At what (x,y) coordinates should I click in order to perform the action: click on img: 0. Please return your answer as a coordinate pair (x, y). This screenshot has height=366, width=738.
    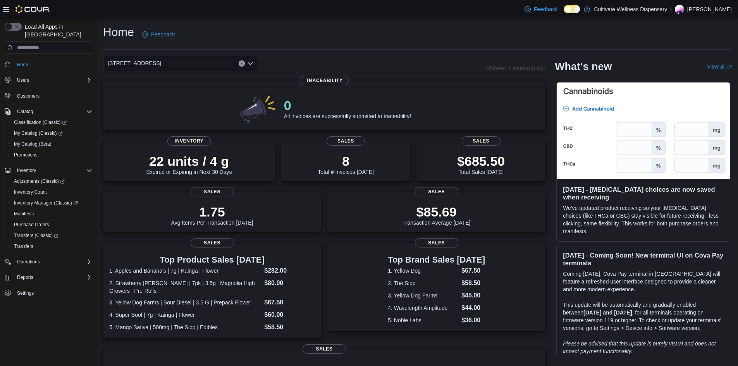
    Looking at the image, I should click on (257, 108).